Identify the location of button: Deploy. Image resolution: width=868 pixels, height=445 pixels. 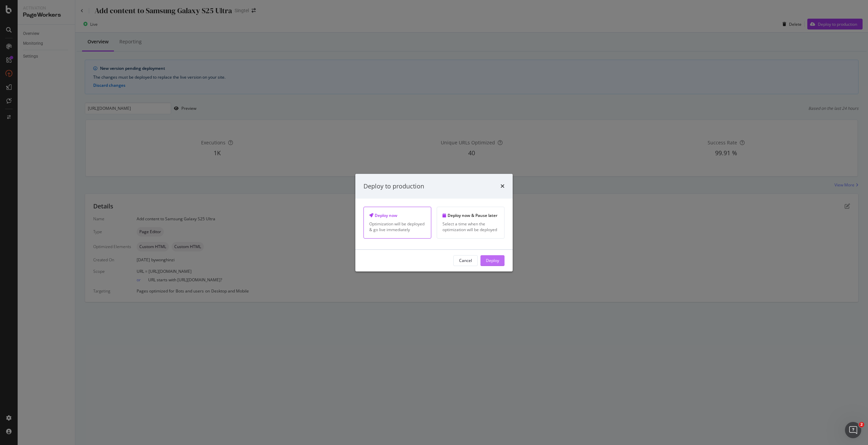
(492, 261).